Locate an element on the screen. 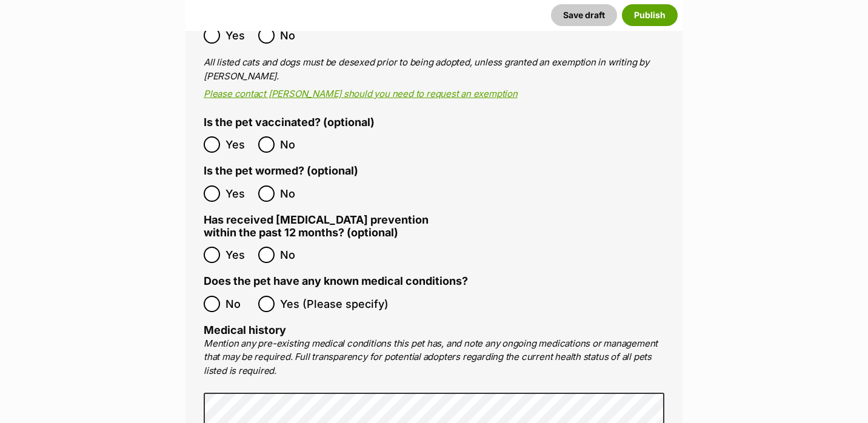 This screenshot has height=423, width=868. label: Medical history is located at coordinates (245, 329).